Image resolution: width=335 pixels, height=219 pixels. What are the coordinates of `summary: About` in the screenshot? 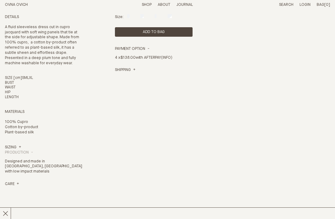 It's located at (164, 5).